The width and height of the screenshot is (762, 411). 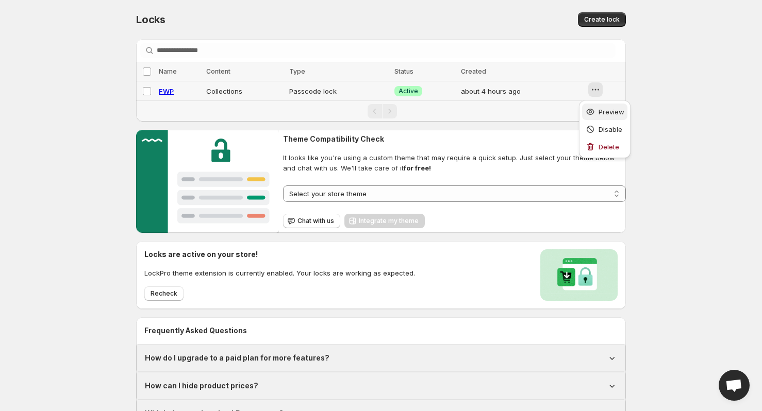 What do you see at coordinates (454, 163) in the screenshot?
I see `span: It looks like you're using a custom theme that may require a quick setup. Just select your theme ...` at bounding box center [454, 163].